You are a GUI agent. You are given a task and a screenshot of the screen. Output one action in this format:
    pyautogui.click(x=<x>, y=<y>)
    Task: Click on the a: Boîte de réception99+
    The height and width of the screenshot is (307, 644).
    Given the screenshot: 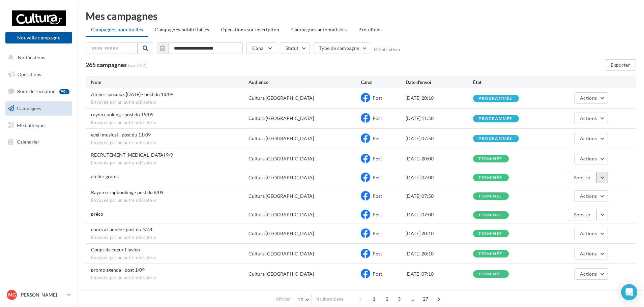 What is the action you would take?
    pyautogui.click(x=39, y=91)
    